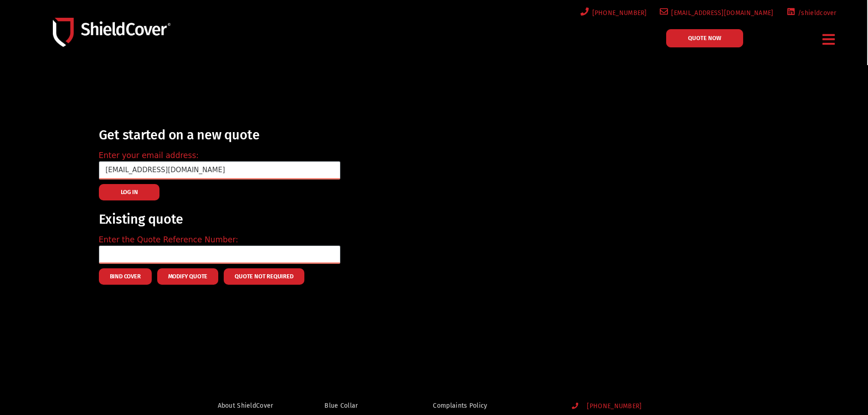  I want to click on span: QUOTE NOW, so click(704, 38).